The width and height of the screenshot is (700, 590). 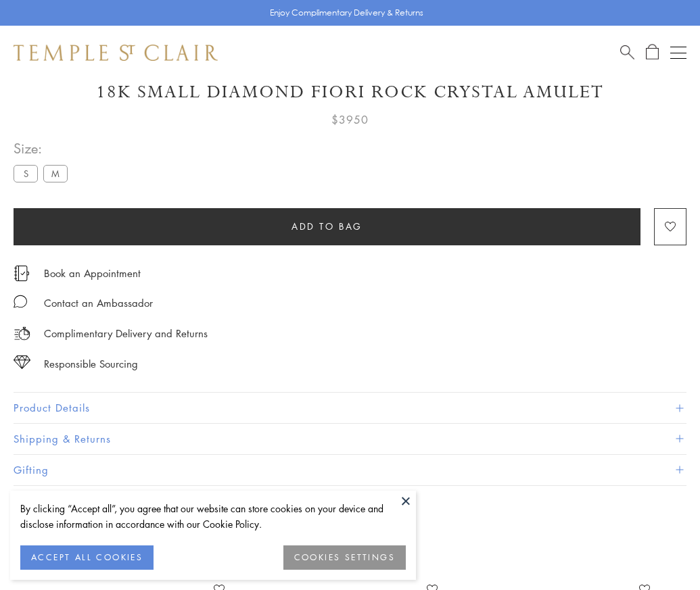 I want to click on span: Size:, so click(x=43, y=148).